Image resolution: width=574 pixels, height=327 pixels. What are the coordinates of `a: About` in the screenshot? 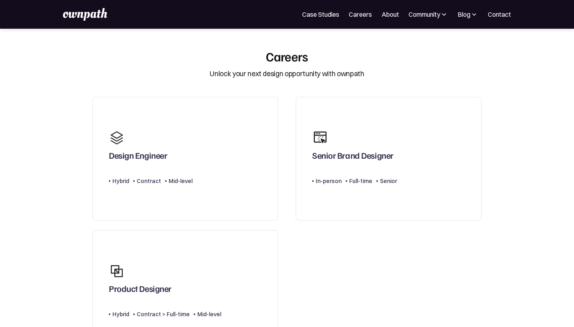 It's located at (390, 14).